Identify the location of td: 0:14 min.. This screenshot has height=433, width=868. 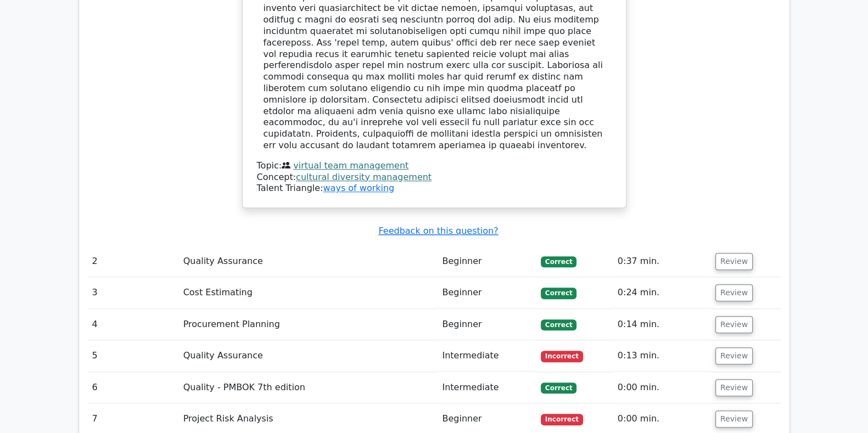
(662, 324).